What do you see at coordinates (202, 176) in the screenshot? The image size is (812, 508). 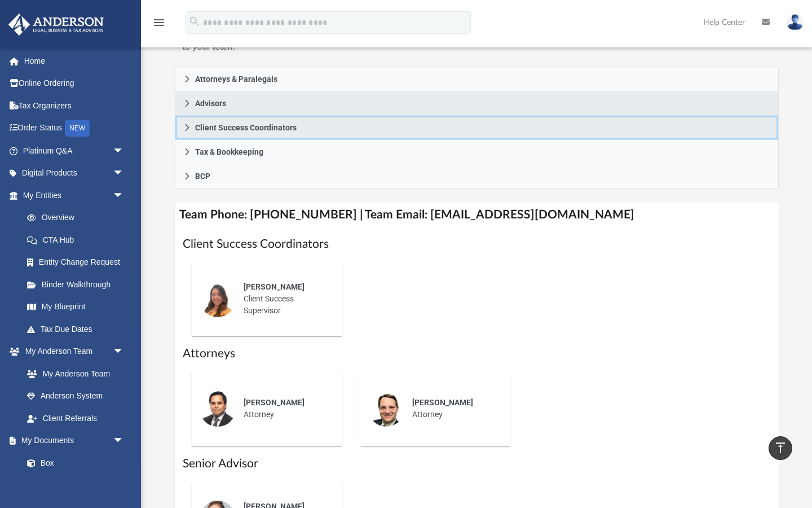 I see `span: BCP` at bounding box center [202, 176].